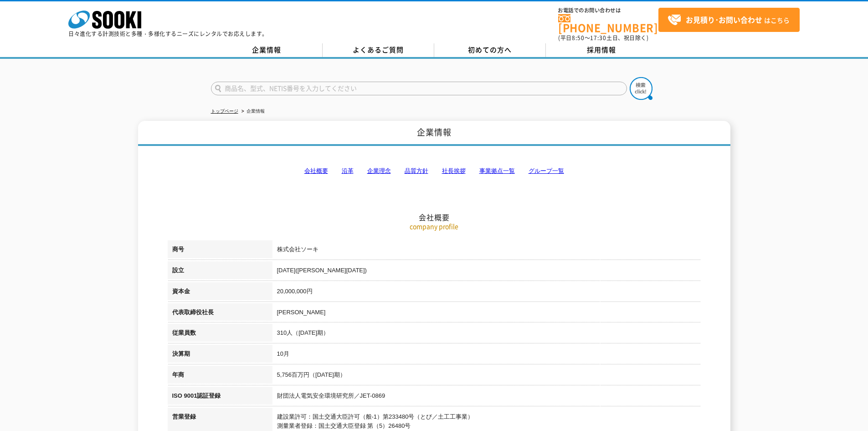  I want to click on th: 代表取締役社長, so click(220, 314).